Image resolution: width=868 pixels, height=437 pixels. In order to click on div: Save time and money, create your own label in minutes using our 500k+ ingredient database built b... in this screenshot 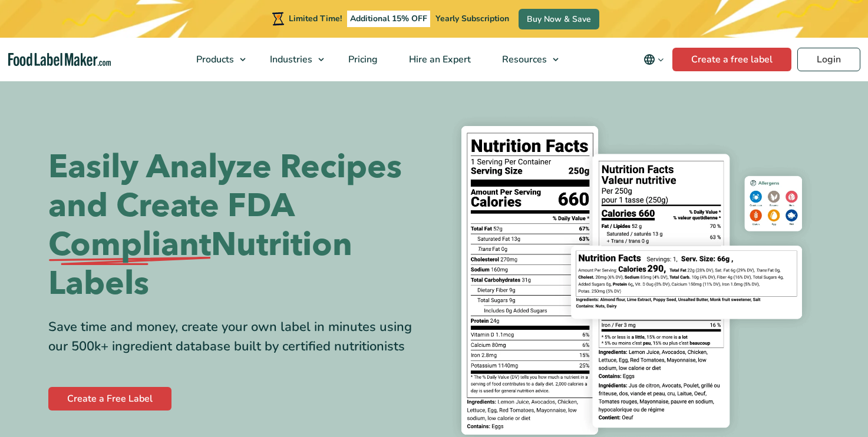, I will do `click(237, 337)`.